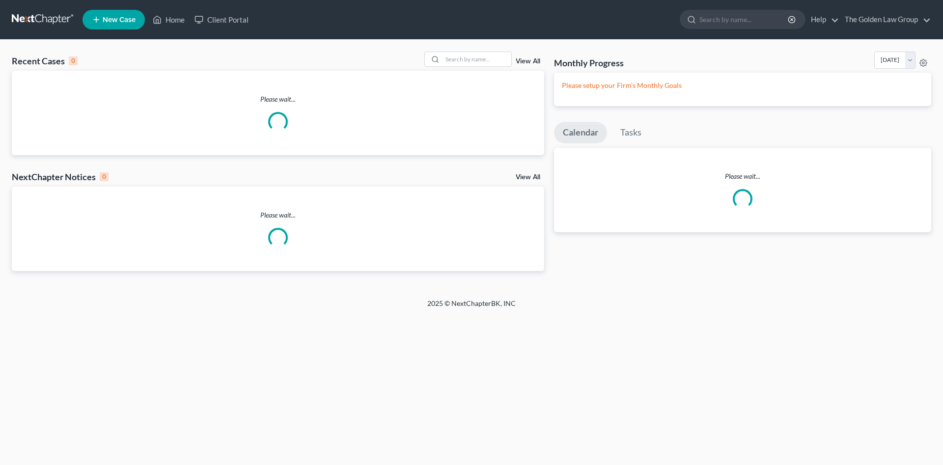 The height and width of the screenshot is (465, 943). Describe the element at coordinates (119, 20) in the screenshot. I see `span: New Case` at that location.